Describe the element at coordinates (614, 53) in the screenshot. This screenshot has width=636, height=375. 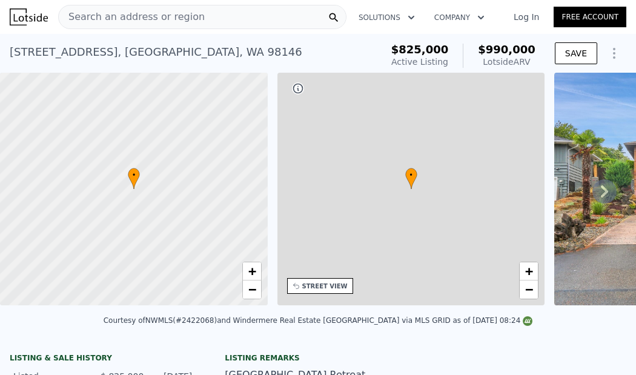
I see `button: Show Options` at that location.